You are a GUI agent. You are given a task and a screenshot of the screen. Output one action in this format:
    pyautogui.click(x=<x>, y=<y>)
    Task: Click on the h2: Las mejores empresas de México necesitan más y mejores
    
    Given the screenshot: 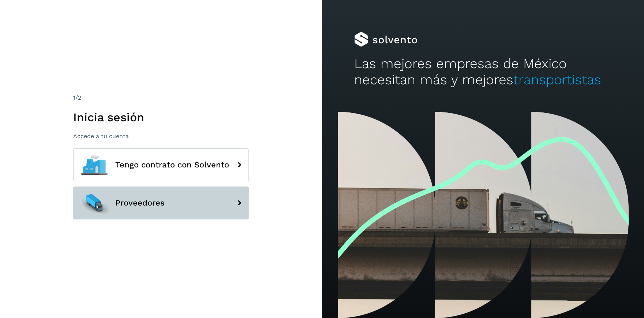 What is the action you would take?
    pyautogui.click(x=483, y=72)
    